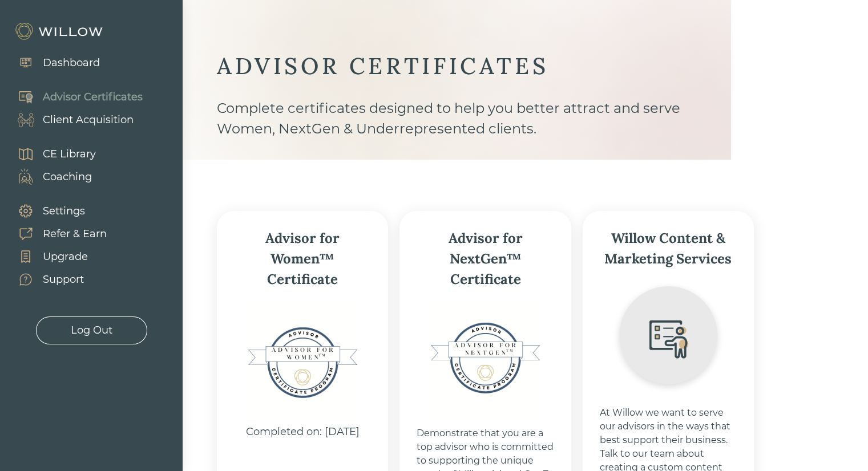 This screenshot has height=471, width=868. I want to click on a: Refer & Earn, so click(56, 234).